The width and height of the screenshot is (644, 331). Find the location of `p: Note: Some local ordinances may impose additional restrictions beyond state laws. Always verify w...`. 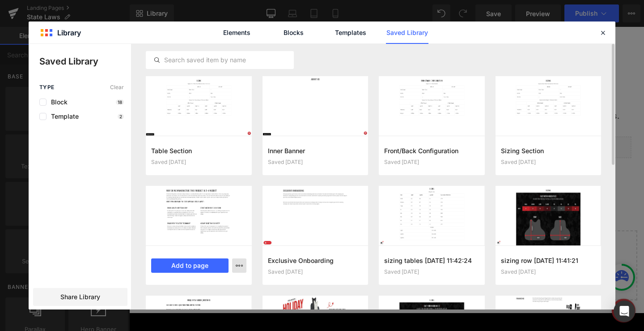

p: Note: Some local ordinances may impose additional restrictions beyond state laws. Always verify w... is located at coordinates (271, 93).